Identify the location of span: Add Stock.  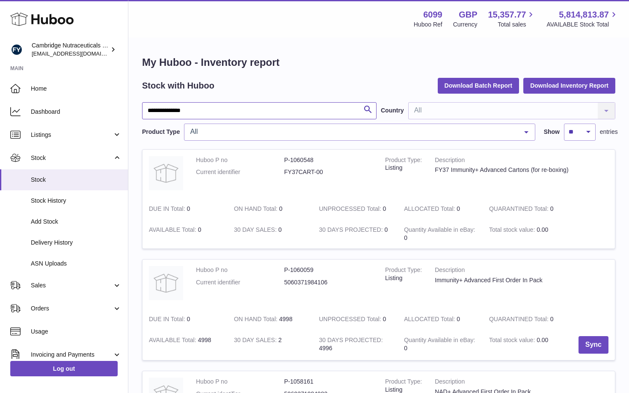
(76, 222).